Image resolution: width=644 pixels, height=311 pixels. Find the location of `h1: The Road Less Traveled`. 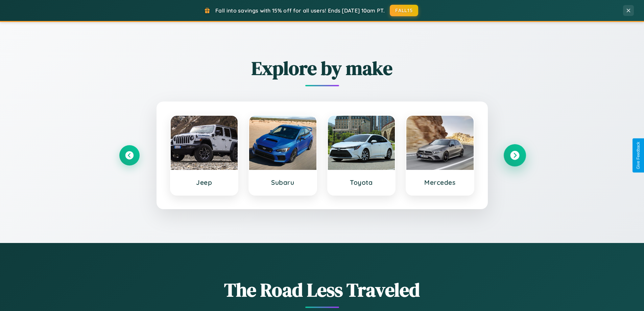

h1: The Road Less Traveled is located at coordinates (322, 290).